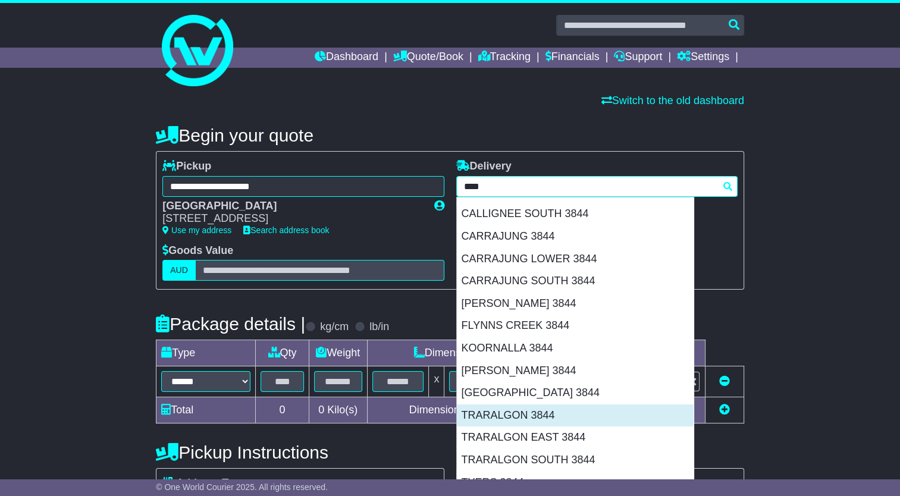  I want to click on label: Address Type, so click(204, 484).